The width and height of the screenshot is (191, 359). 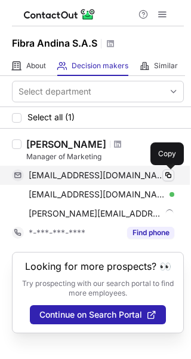 I want to click on span: About, so click(x=36, y=66).